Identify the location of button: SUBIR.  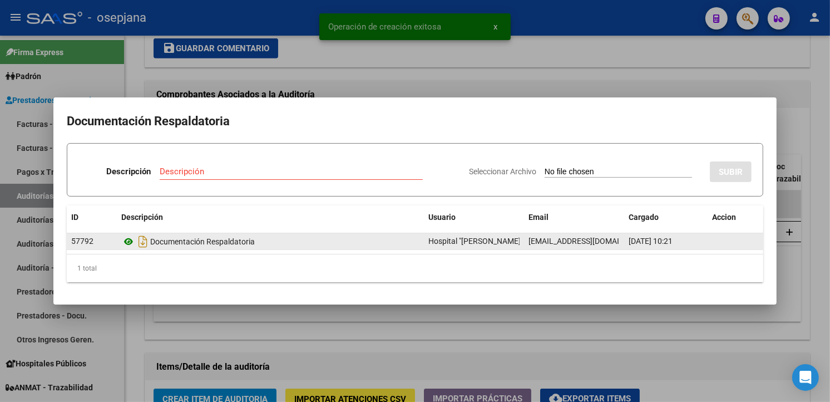
(731, 171).